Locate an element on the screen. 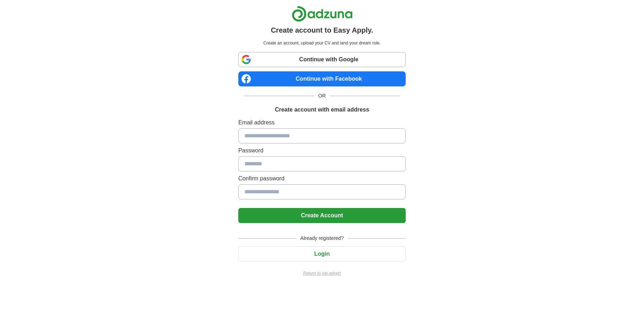 The height and width of the screenshot is (312, 644). img: Adzuna logo is located at coordinates (322, 14).